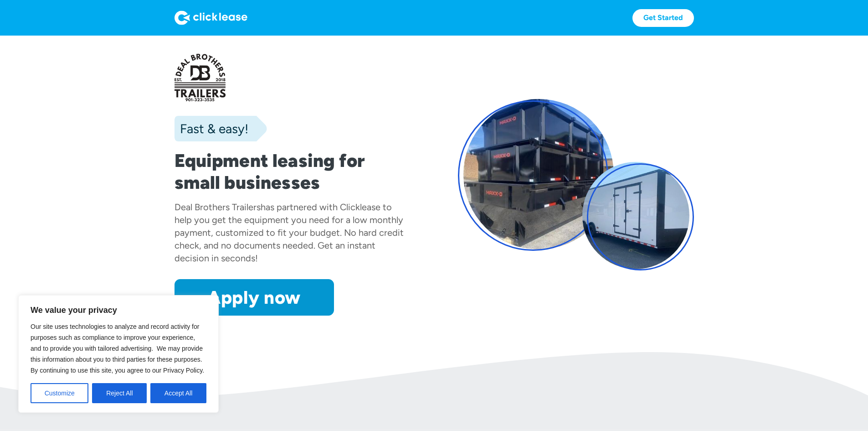 The image size is (868, 431). Describe the element at coordinates (254, 297) in the screenshot. I see `a: Apply now` at that location.